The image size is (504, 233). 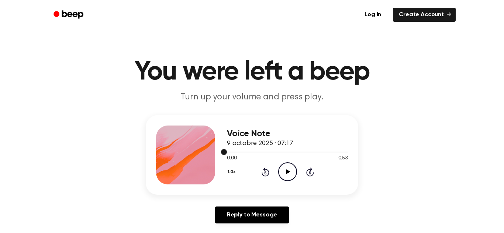 What do you see at coordinates (252, 72) in the screenshot?
I see `h1: You were left a beep` at bounding box center [252, 72].